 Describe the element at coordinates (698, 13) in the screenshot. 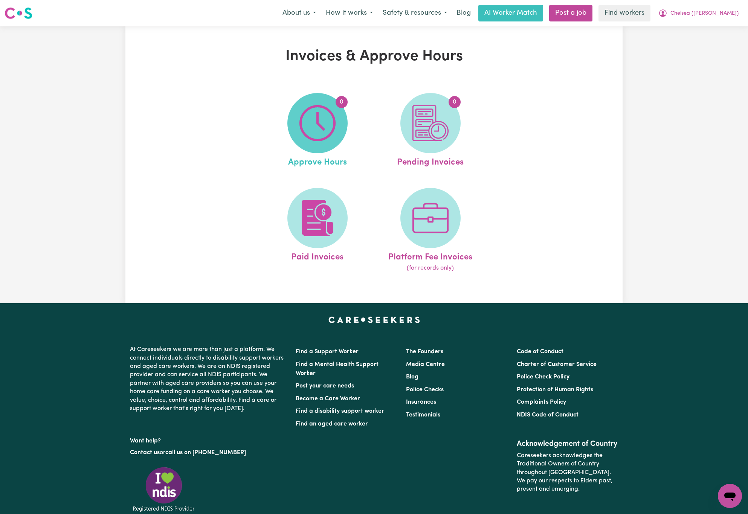

I see `button: My Account` at that location.